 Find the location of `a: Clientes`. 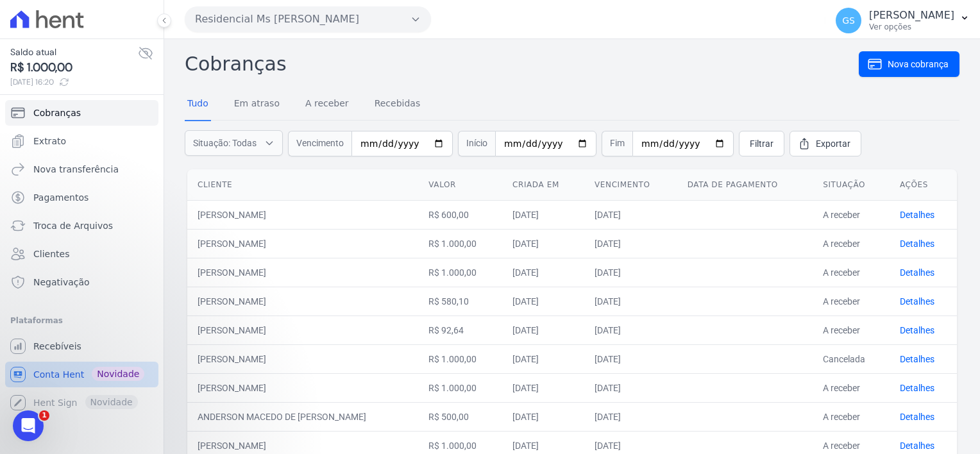

a: Clientes is located at coordinates (82, 254).